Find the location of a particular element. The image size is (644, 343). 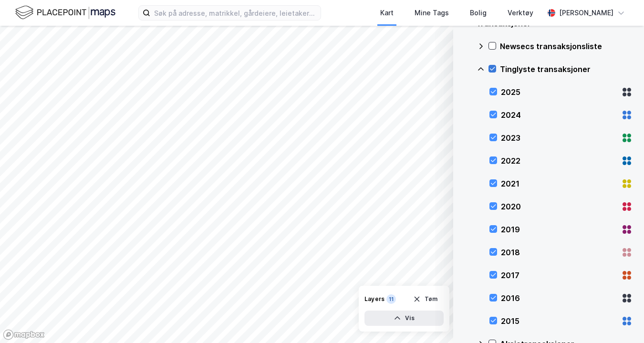

div: 2021 is located at coordinates (559, 184).